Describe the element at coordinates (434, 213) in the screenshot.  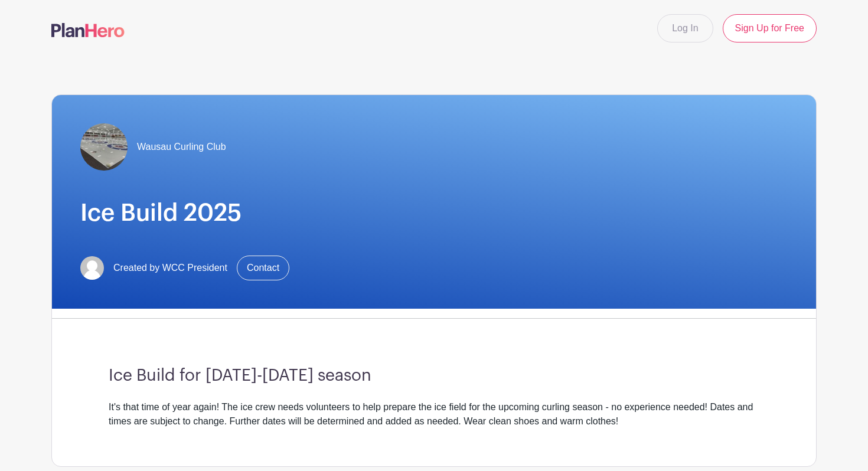
I see `h1: Ice Build 2025` at that location.